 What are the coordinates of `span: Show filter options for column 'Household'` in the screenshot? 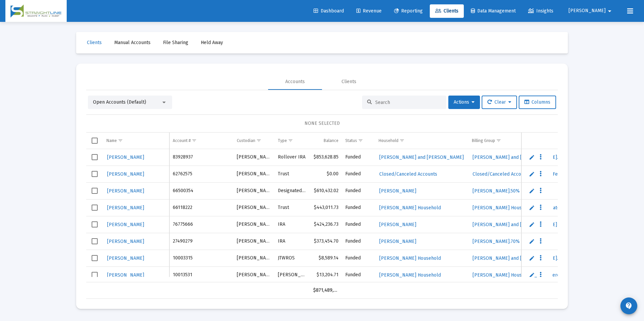 It's located at (402, 140).